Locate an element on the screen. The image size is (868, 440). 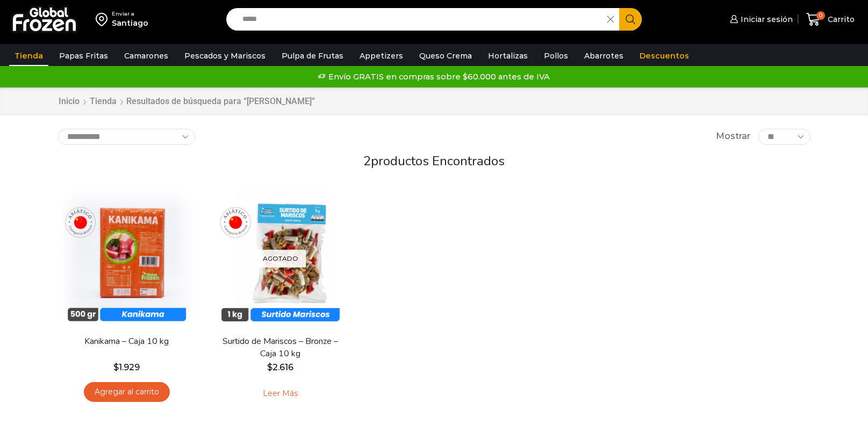
img: address-field-icon.svg is located at coordinates (104, 20).